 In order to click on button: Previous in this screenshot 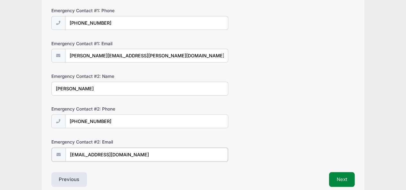, I will do `click(69, 180)`.